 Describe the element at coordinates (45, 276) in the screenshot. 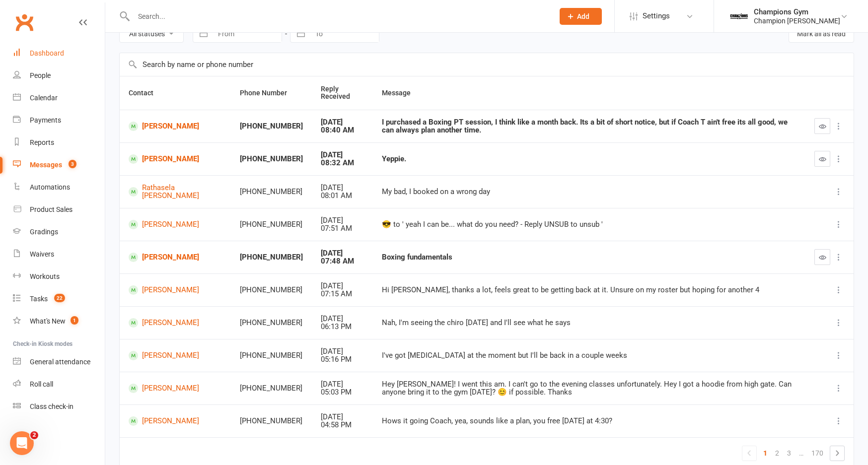

I see `div: Workouts` at that location.